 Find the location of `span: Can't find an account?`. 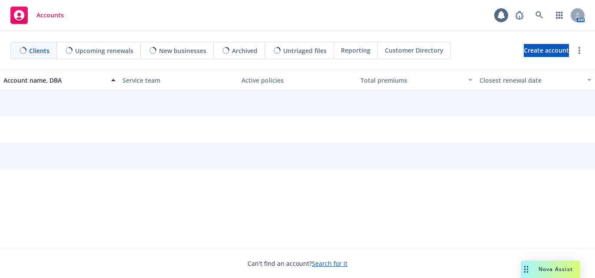

span: Can't find an account? is located at coordinates (298, 263).